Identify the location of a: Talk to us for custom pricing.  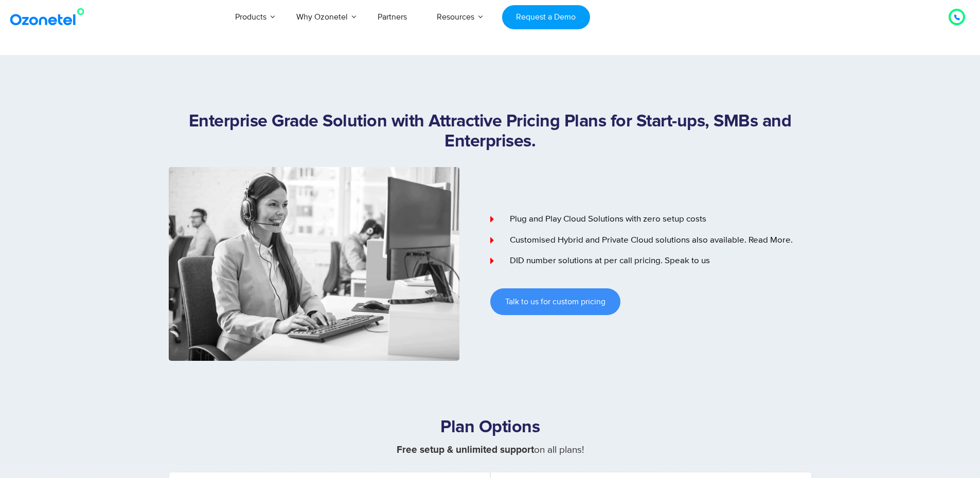
(555, 302).